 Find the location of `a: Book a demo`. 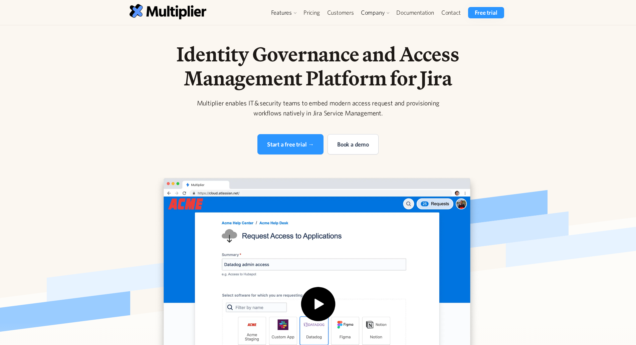

a: Book a demo is located at coordinates (353, 144).